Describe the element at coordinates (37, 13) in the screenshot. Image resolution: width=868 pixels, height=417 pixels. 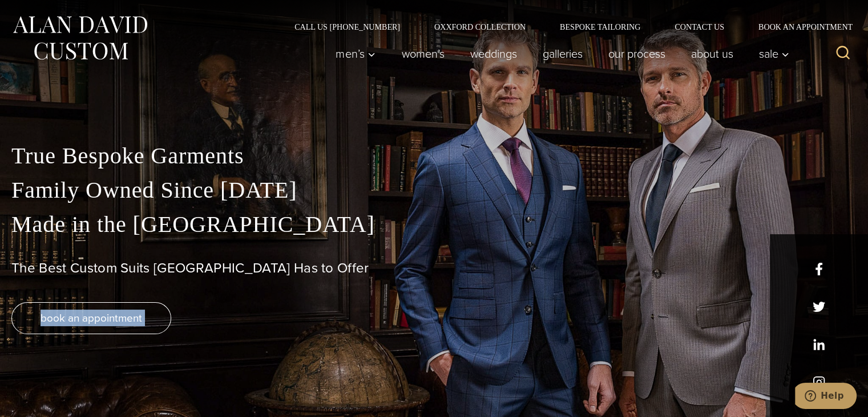
I see `span: Help` at that location.